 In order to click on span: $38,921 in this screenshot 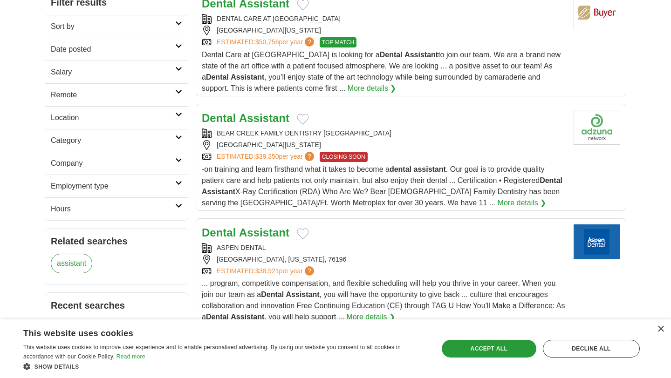, I will do `click(267, 271)`.